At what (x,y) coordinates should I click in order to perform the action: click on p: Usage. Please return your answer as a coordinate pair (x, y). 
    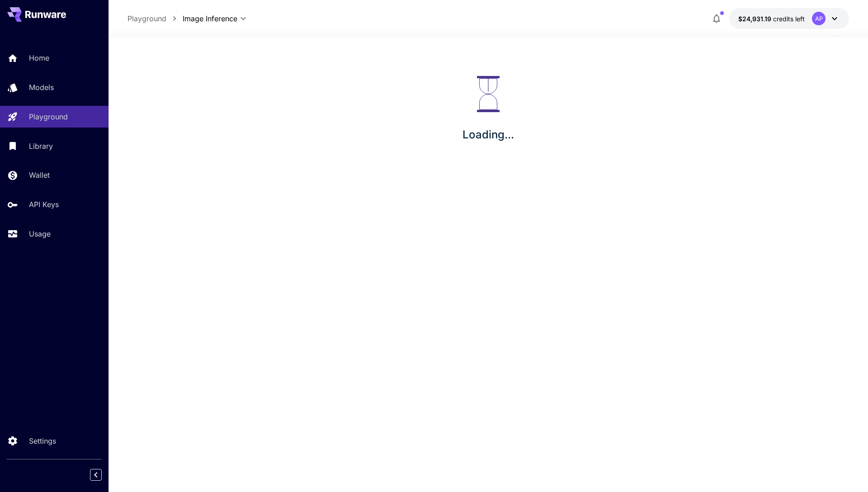
    Looking at the image, I should click on (39, 233).